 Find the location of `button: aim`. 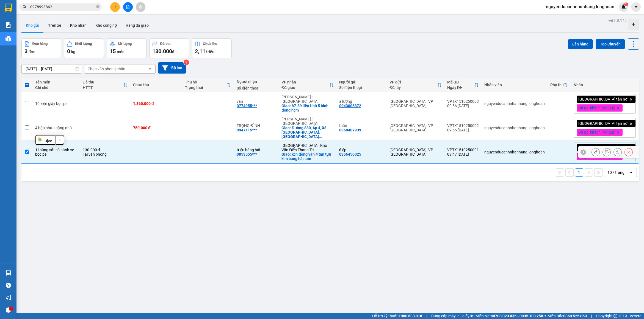

button: aim is located at coordinates (141, 7).